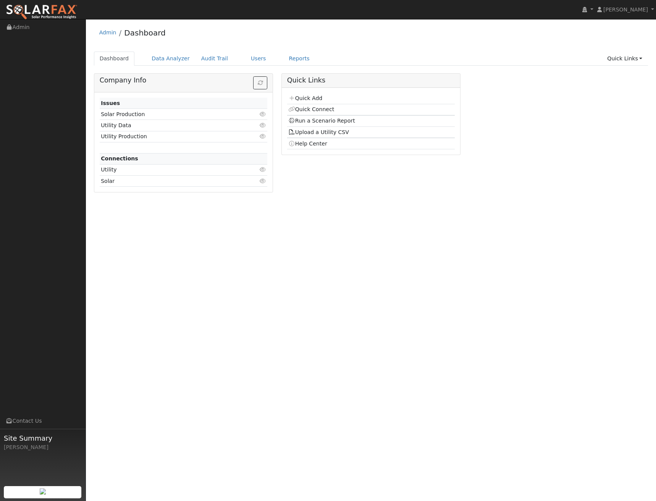 Image resolution: width=656 pixels, height=501 pixels. Describe the element at coordinates (42, 12) in the screenshot. I see `img: SolarFax` at that location.